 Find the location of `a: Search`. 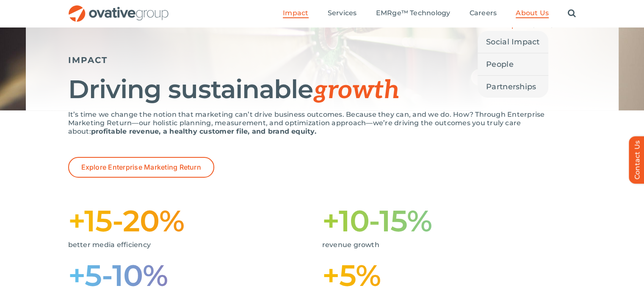

a: Search is located at coordinates (571, 14).